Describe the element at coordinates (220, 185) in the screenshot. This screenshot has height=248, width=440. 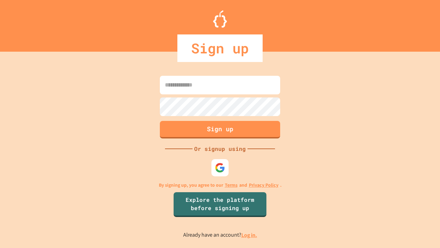
I see `p: By signing up, you agree to our and .` at that location.